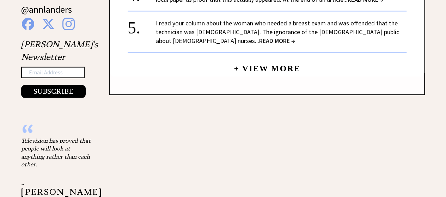  I want to click on a: + View More, so click(267, 65).